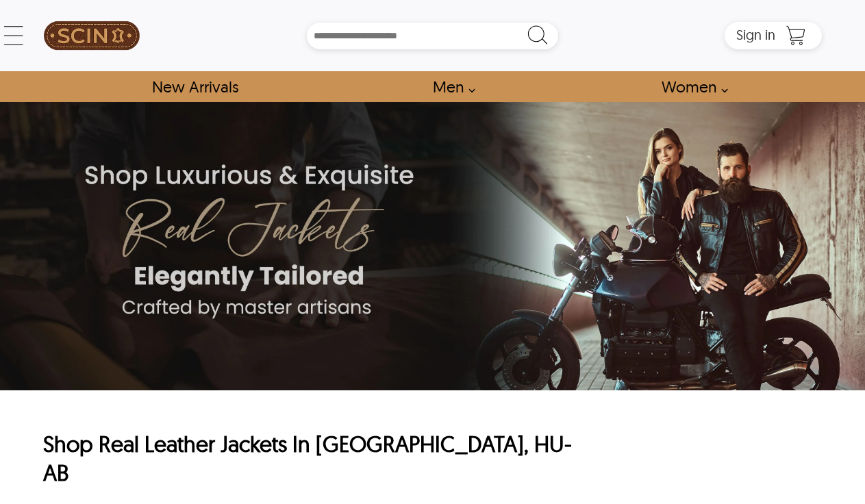  Describe the element at coordinates (450, 86) in the screenshot. I see `a: shop men's leather jackets` at that location.